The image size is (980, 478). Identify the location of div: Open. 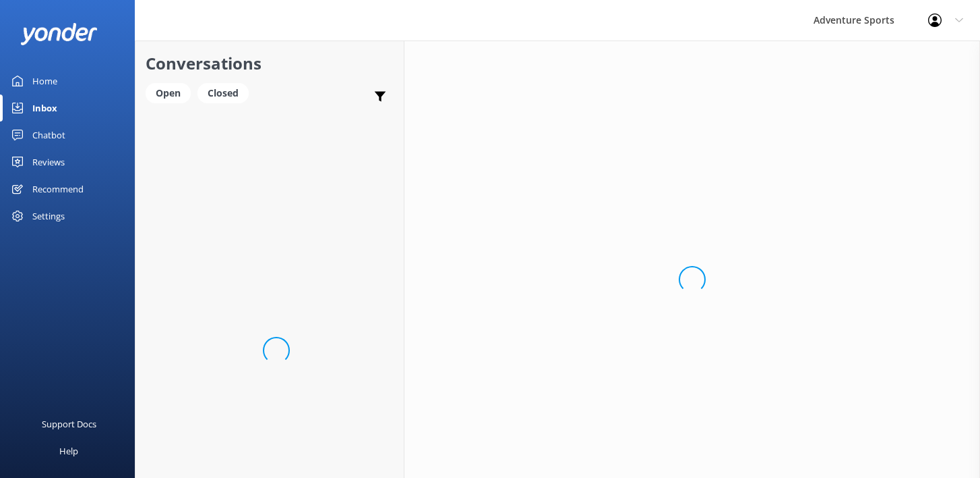
(168, 93).